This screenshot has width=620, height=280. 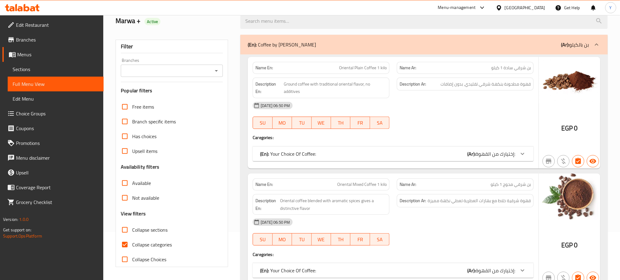 What do you see at coordinates (360, 123) in the screenshot?
I see `span: FR` at bounding box center [360, 123].